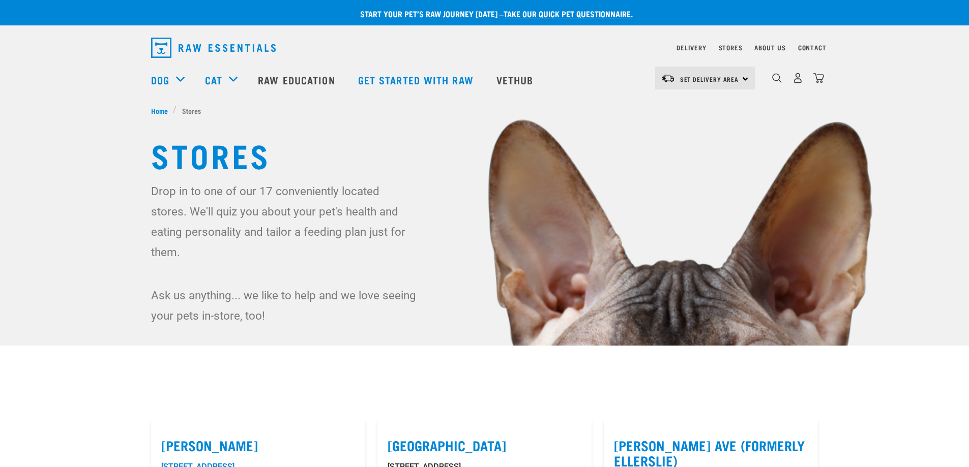  Describe the element at coordinates (818, 78) in the screenshot. I see `img: home-icon@2x.png` at that location.